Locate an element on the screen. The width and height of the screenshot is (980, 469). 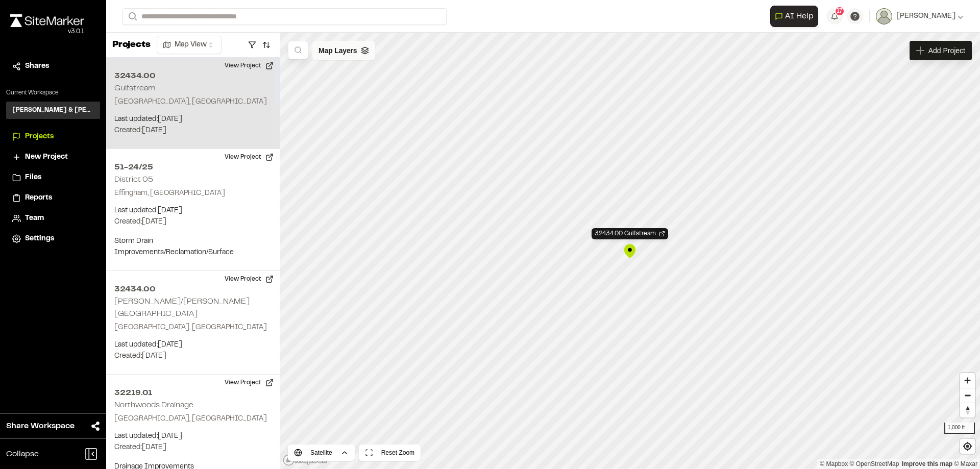
span: New Project is located at coordinates (47, 157).